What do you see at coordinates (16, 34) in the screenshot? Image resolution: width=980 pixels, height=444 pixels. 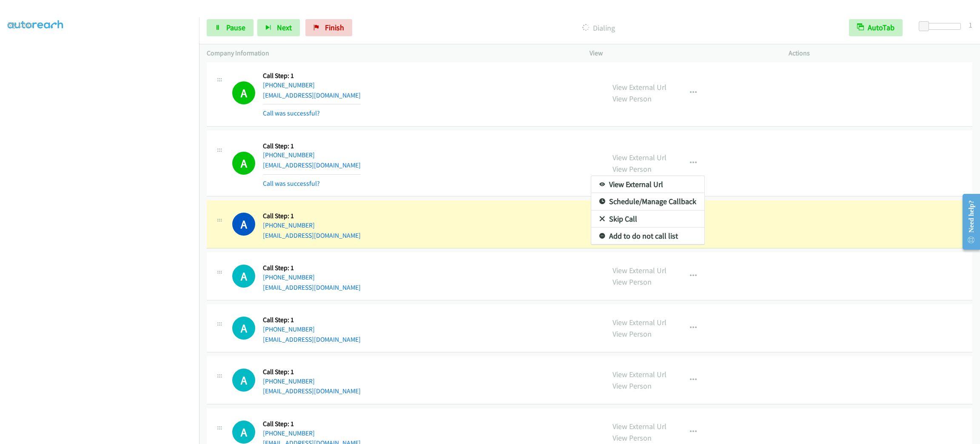 I see `div: Open Resource Center` at bounding box center [16, 34].